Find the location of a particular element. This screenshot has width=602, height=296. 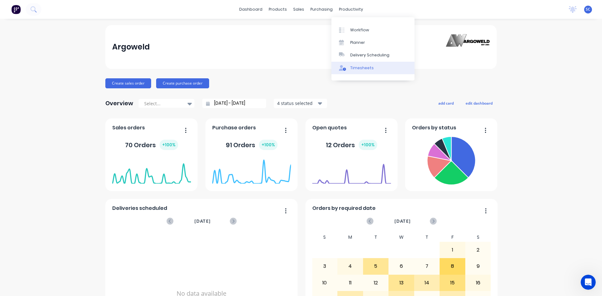

div: M is located at coordinates (350, 238).